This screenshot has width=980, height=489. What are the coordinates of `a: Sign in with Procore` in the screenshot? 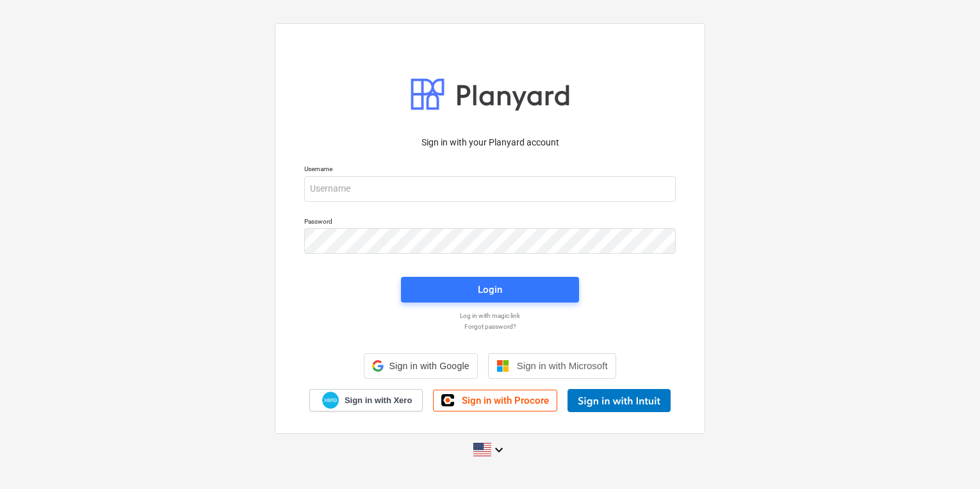 It's located at (495, 400).